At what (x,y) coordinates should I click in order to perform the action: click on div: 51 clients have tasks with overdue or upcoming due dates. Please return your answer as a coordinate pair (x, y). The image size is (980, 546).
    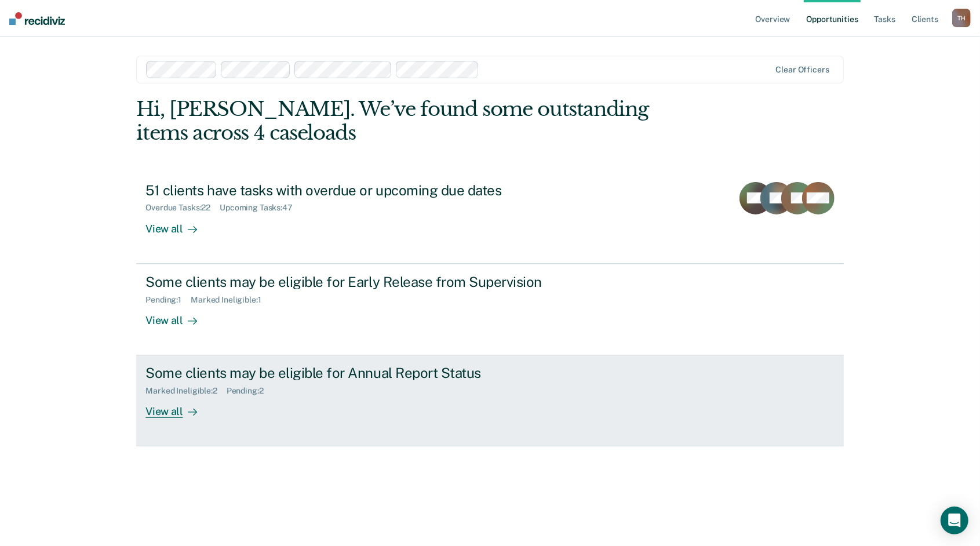
    Looking at the image, I should click on (349, 190).